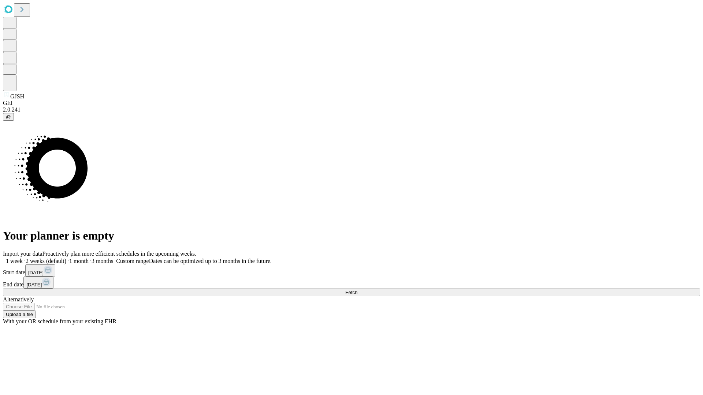 The height and width of the screenshot is (395, 703). I want to click on span: GJSH, so click(17, 96).